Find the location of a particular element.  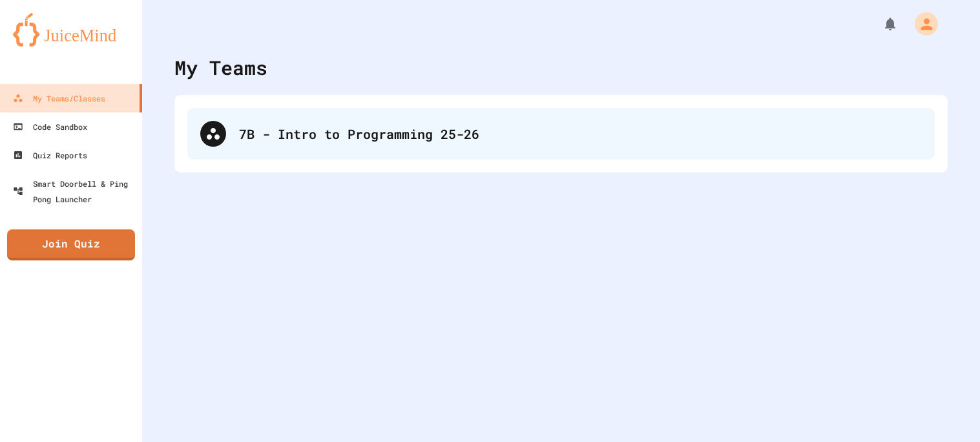

div: Smart Doorbell & Ping Pong Launcher is located at coordinates (75, 191).